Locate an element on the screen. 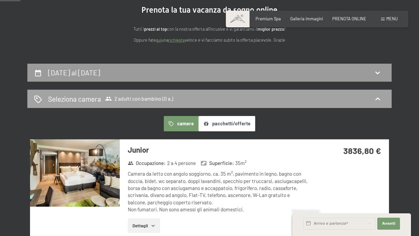 Image resolution: width=419 pixels, height=236 pixels. button: Dettagli is located at coordinates (144, 226).